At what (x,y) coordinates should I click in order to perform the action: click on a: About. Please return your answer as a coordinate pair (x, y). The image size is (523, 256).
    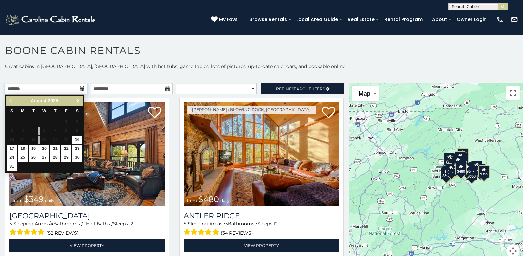
    Looking at the image, I should click on (439, 19).